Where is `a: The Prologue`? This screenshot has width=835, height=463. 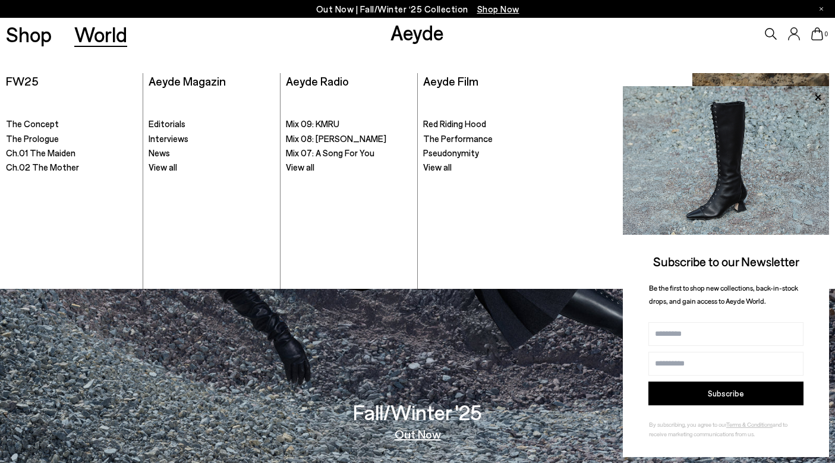 a: The Prologue is located at coordinates (71, 139).